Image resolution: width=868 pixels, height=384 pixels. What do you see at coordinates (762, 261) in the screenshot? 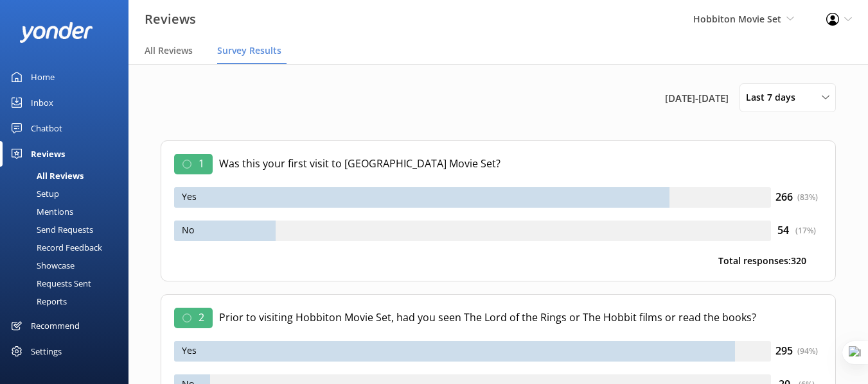
I see `p: Total responses: 320` at bounding box center [762, 261].